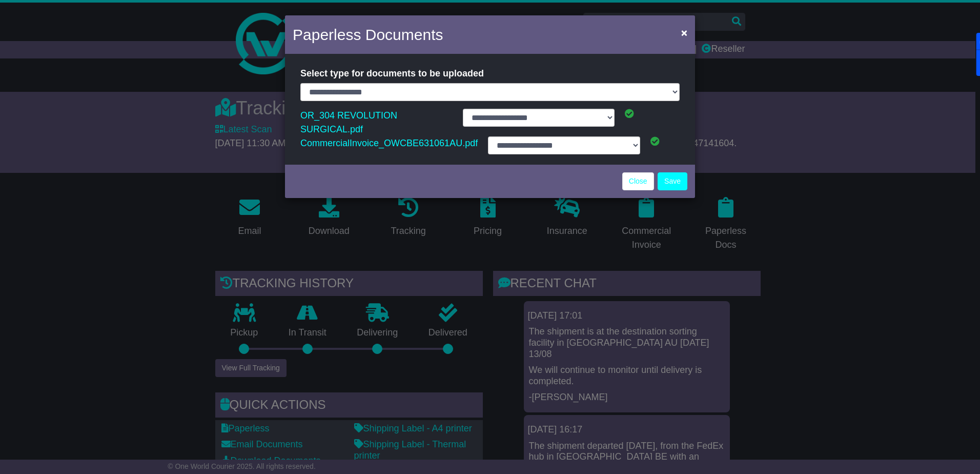  Describe the element at coordinates (638, 181) in the screenshot. I see `a: Close` at that location.